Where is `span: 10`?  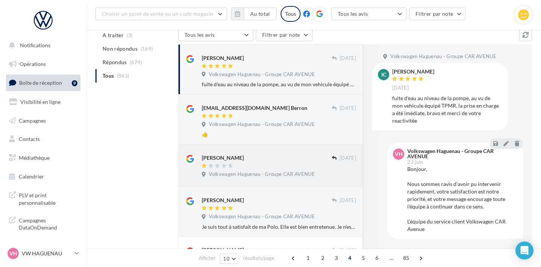 span: 10 is located at coordinates (226, 259).